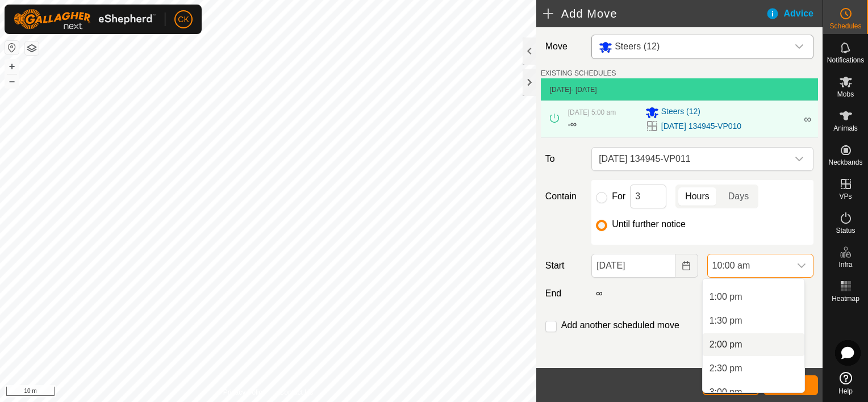 The width and height of the screenshot is (868, 402). What do you see at coordinates (845, 231) in the screenshot?
I see `span: Status` at bounding box center [845, 231].